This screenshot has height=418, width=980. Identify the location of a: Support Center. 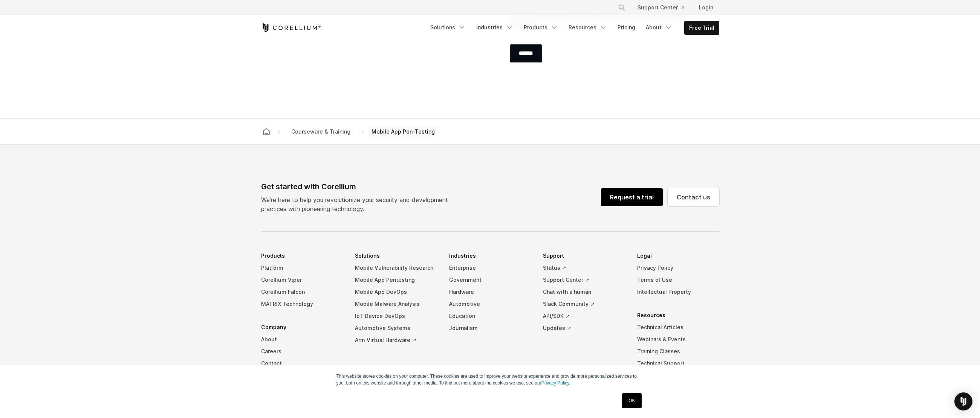
(660, 8).